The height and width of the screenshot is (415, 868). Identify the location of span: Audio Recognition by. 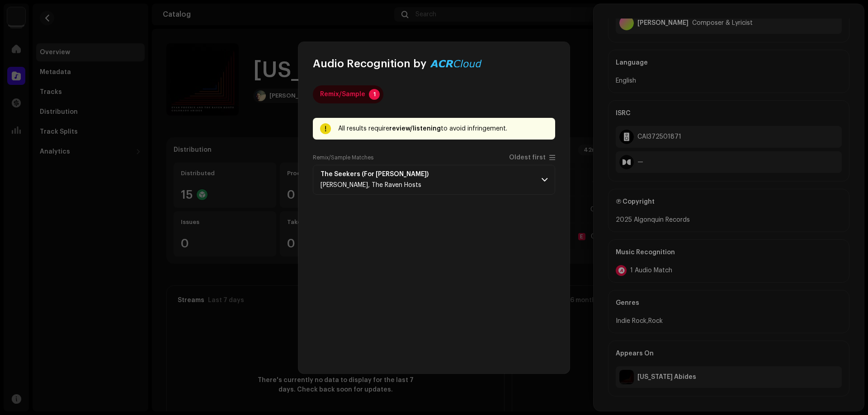
(369, 64).